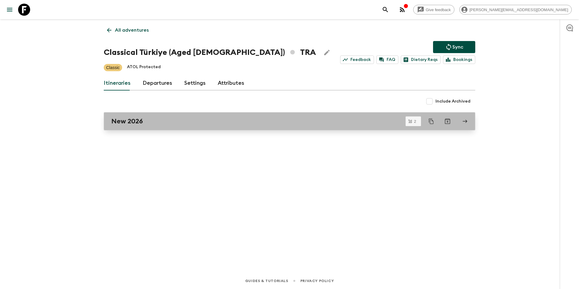 This screenshot has height=289, width=579. I want to click on button: Edit Adventure Title, so click(327, 52).